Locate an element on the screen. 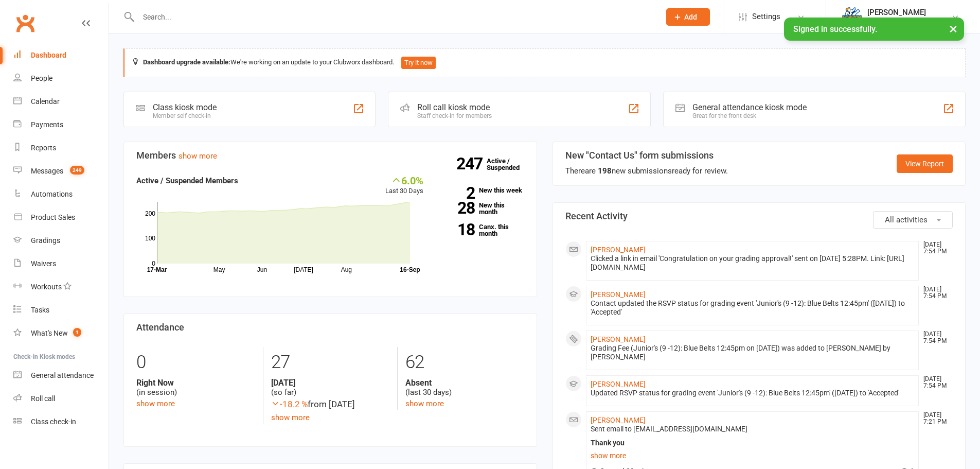 The height and width of the screenshot is (469, 980). a: Reports is located at coordinates (61, 148).